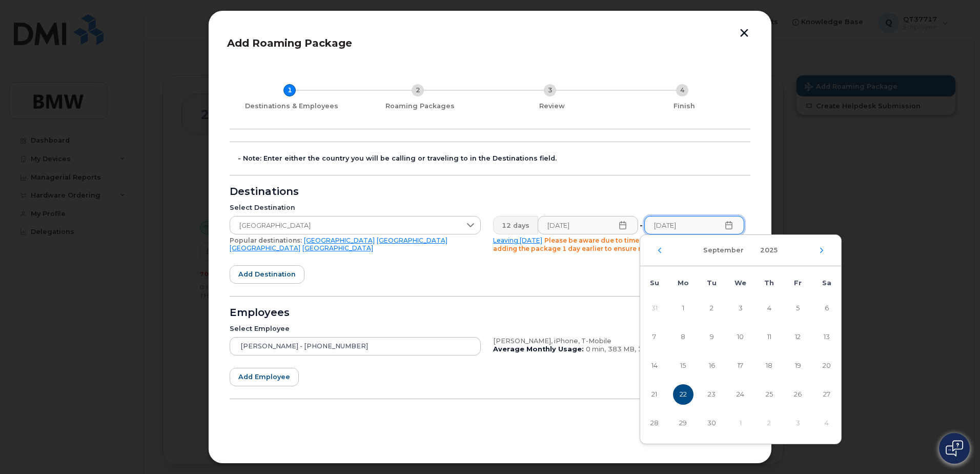 The image size is (980, 474). Describe the element at coordinates (770, 337) in the screenshot. I see `span: 11` at that location.